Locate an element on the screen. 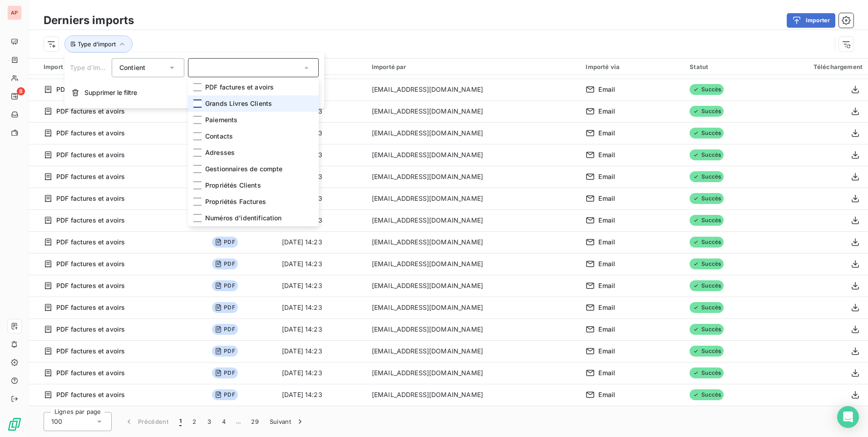  div: Importé par is located at coordinates (474, 66).